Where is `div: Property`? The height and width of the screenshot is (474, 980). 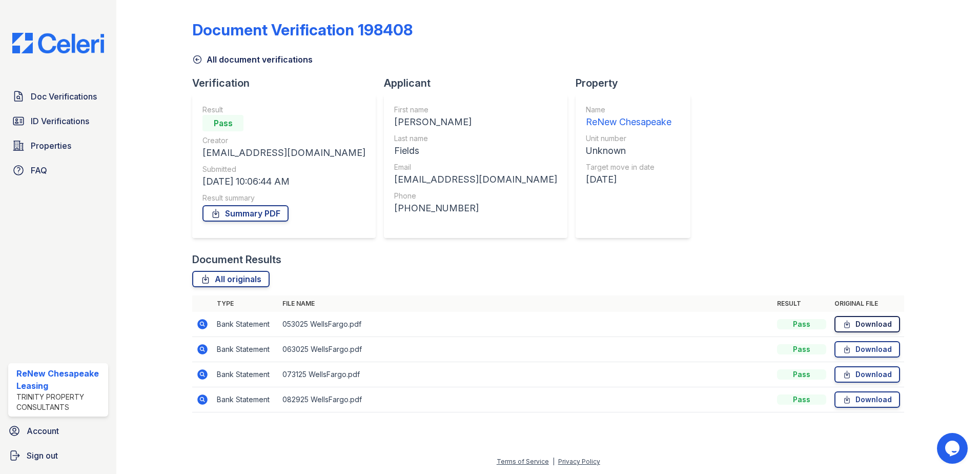 div: Property is located at coordinates (637, 83).